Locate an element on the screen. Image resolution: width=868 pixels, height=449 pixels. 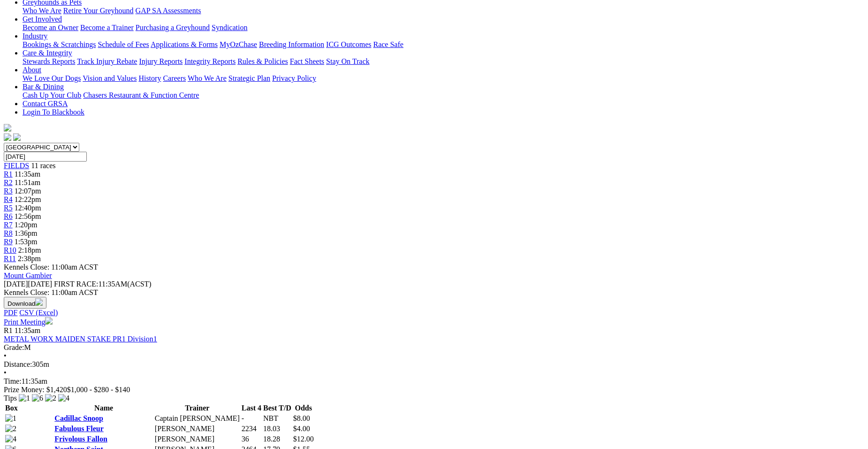
a: Privacy Policy is located at coordinates (294, 78).